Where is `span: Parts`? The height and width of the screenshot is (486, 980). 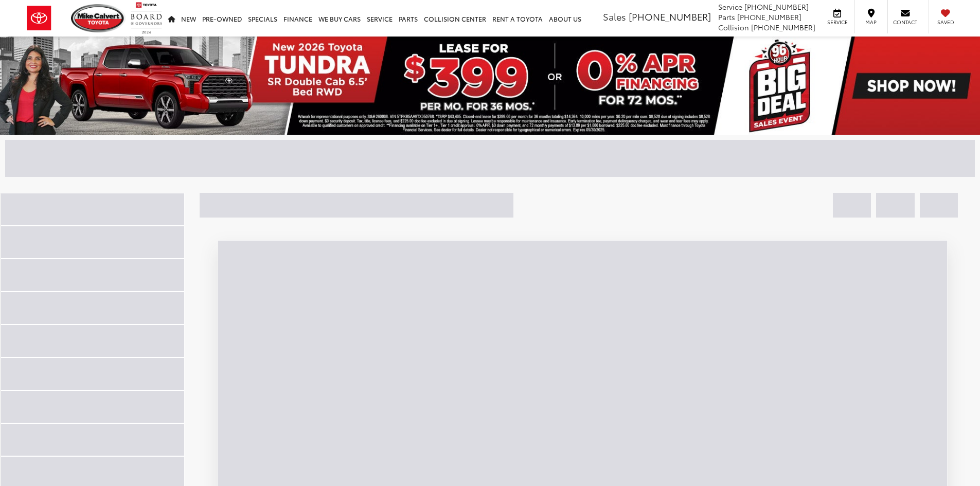
span: Parts is located at coordinates (726, 17).